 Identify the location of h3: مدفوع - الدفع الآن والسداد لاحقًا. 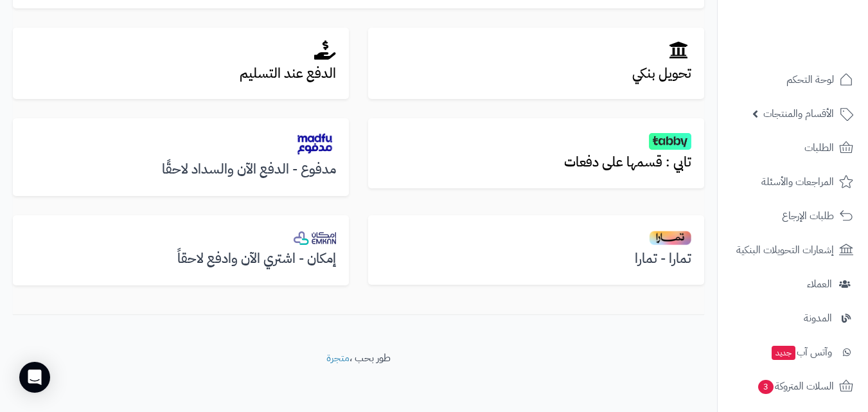
(181, 169).